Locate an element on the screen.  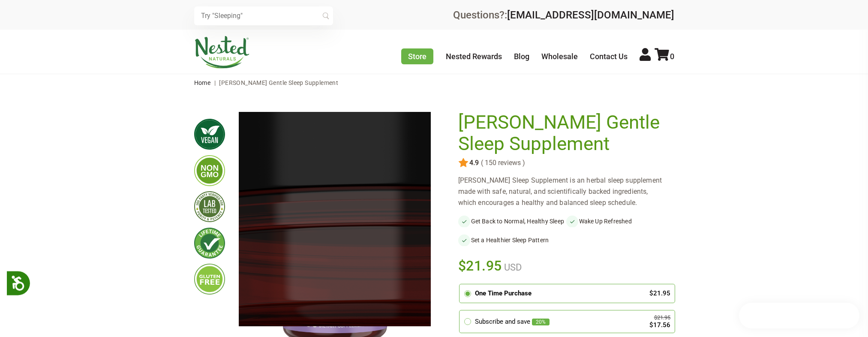
li: Set a Healthier Sleep Pattern is located at coordinates (512, 240).